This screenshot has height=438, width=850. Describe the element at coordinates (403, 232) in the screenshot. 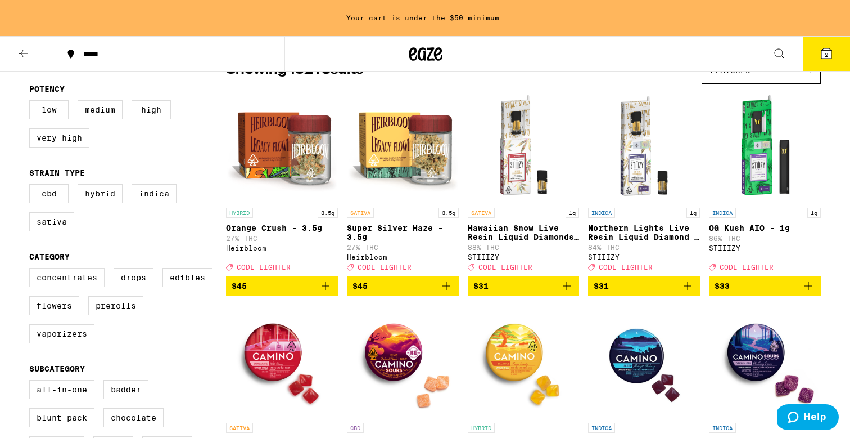

I see `p: Super Silver Haze - 3.5g` at that location.